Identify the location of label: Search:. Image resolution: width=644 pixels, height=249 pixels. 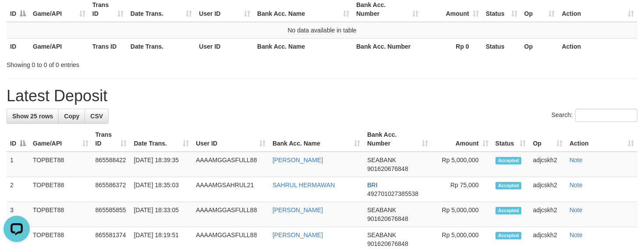
(595, 115).